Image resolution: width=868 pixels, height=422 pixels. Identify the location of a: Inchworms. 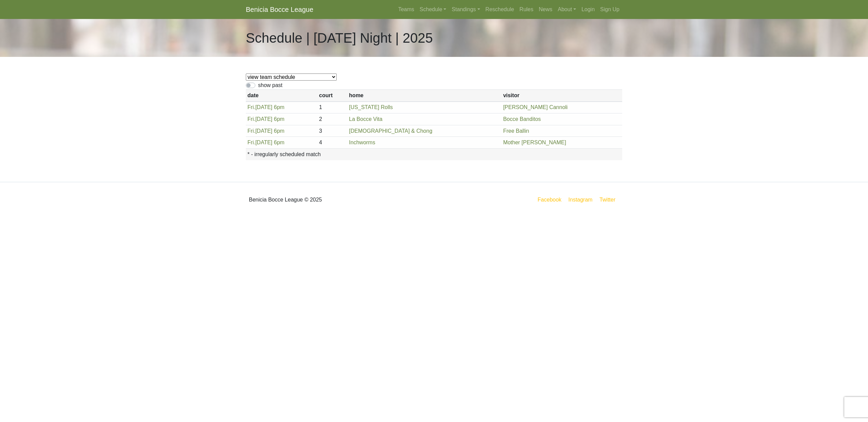
(361, 142).